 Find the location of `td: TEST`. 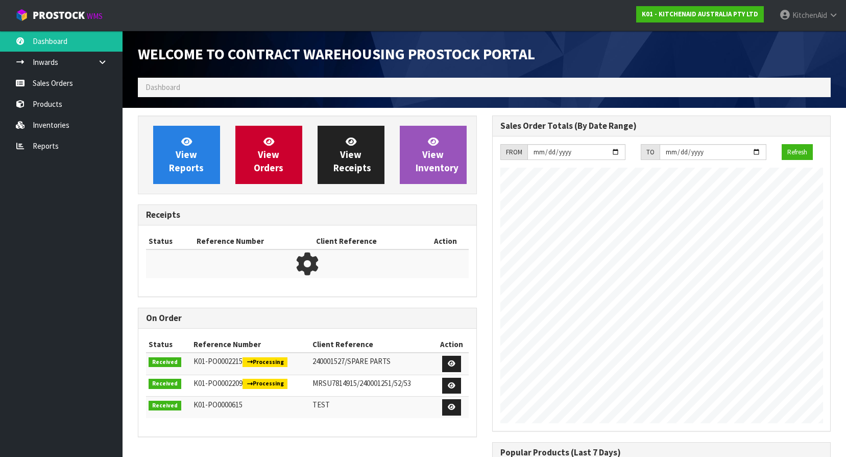

td: TEST is located at coordinates (372, 407).